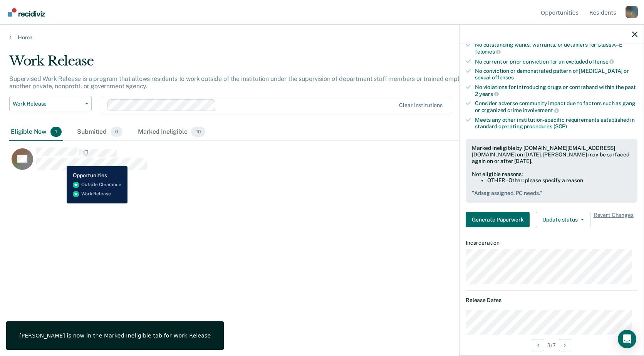 The width and height of the screenshot is (644, 356). I want to click on span: Work Release, so click(47, 104).